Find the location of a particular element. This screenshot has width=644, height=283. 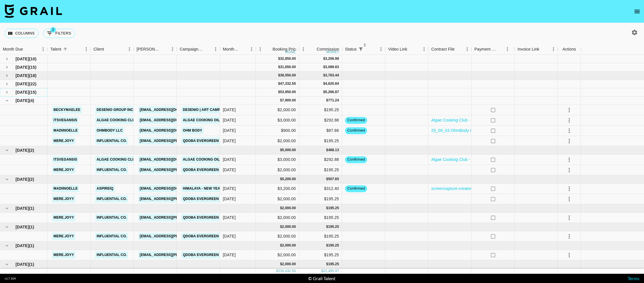

div: Talent is located at coordinates (69, 49).